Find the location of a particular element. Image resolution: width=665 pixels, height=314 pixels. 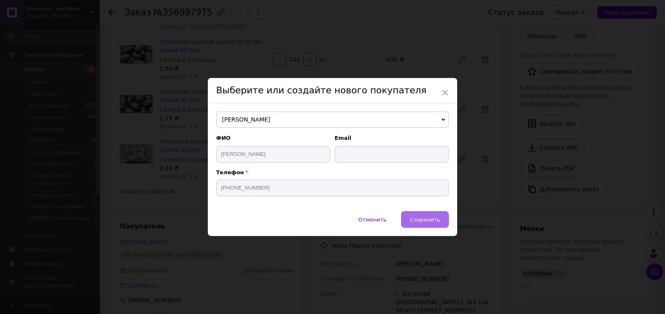

button: Сохранить is located at coordinates (424, 220).